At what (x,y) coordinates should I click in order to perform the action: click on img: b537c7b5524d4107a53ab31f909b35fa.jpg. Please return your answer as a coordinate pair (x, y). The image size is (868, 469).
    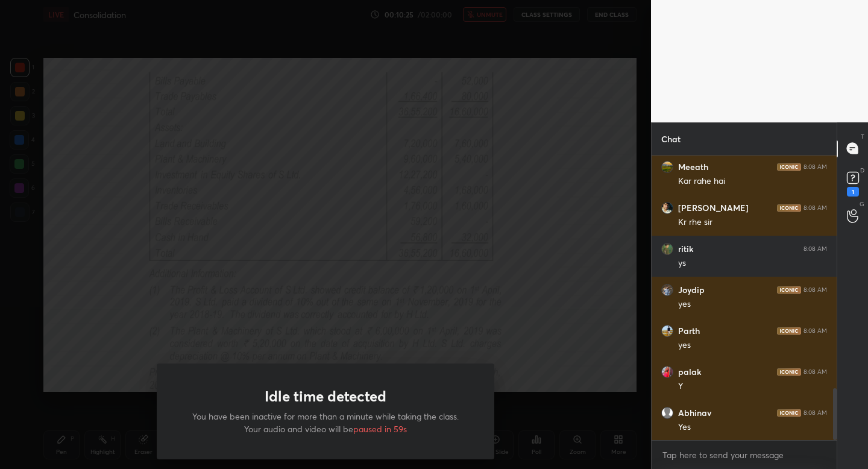
    Looking at the image, I should click on (667, 167).